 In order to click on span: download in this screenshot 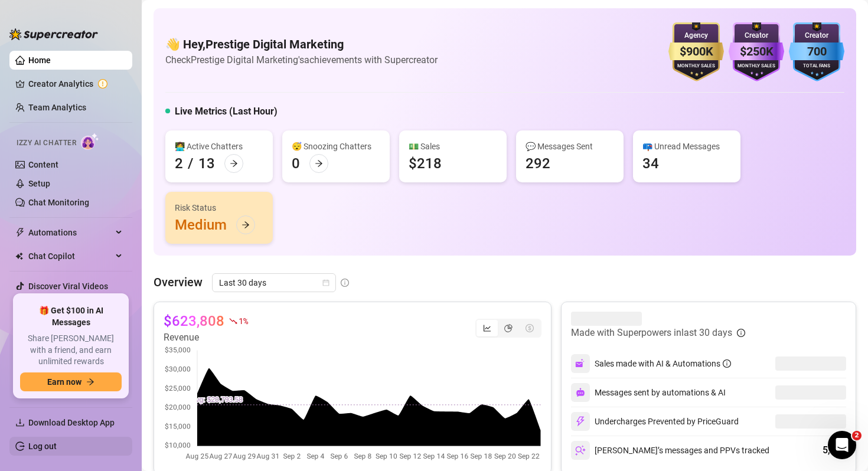, I will do `click(20, 423)`.